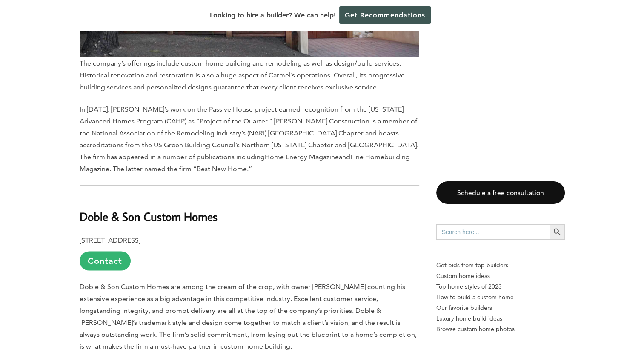 Image resolution: width=644 pixels, height=355 pixels. Describe the element at coordinates (557, 232) in the screenshot. I see `svg: Search` at that location.